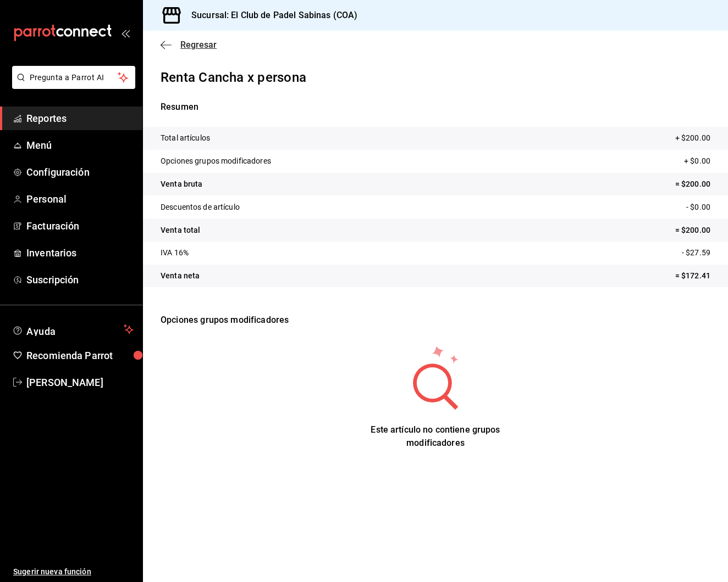 The image size is (728, 582). Describe the element at coordinates (74, 77) in the screenshot. I see `button: Pregunta a Parrot AI` at that location.